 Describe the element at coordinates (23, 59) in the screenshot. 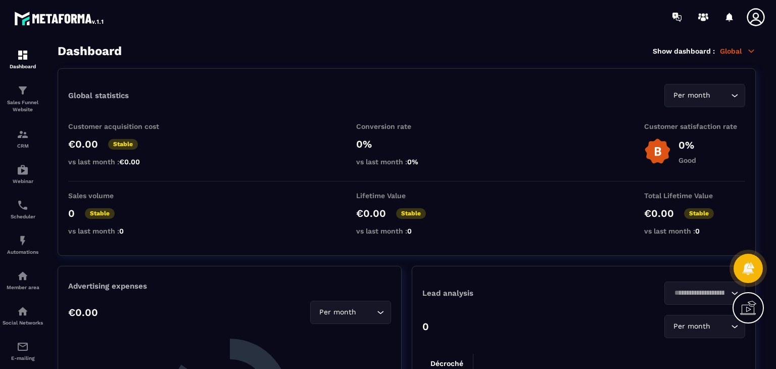

I see `a: formationformationDashboard` at that location.